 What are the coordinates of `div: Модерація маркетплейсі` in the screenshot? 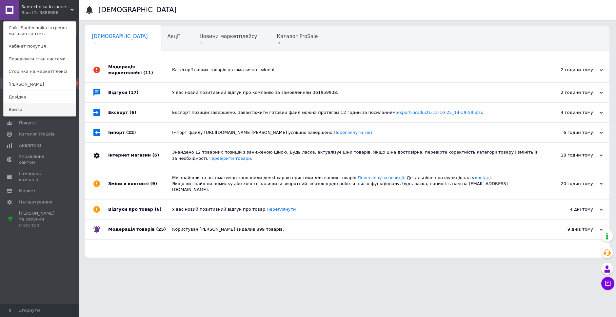 It's located at (140, 70).